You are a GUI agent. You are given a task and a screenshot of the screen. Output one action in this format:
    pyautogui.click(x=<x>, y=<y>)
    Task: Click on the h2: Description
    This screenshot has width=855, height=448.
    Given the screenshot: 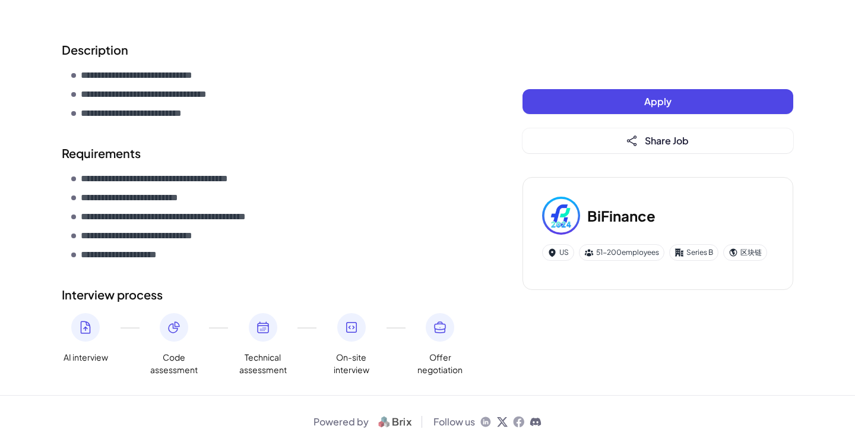 What is the action you would take?
    pyautogui.click(x=268, y=50)
    